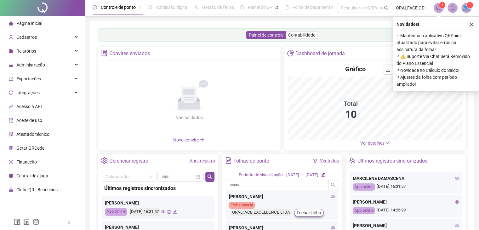 The image size is (479, 230). Describe the element at coordinates (302, 35) in the screenshot. I see `span: Contabilidade` at that location.